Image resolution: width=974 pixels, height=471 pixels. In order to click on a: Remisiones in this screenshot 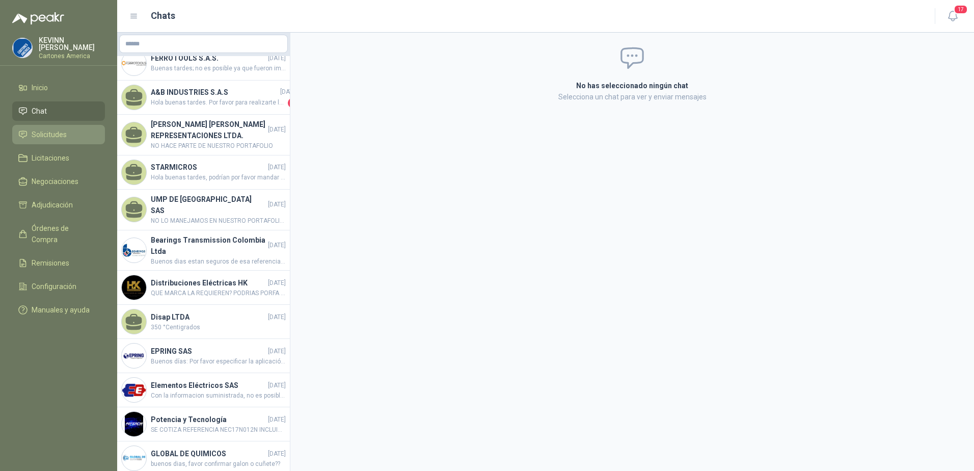, I will do `click(59, 263)`.